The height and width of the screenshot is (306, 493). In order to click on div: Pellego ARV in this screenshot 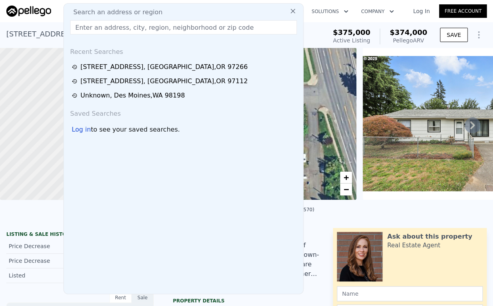, I will do `click(408, 40)`.